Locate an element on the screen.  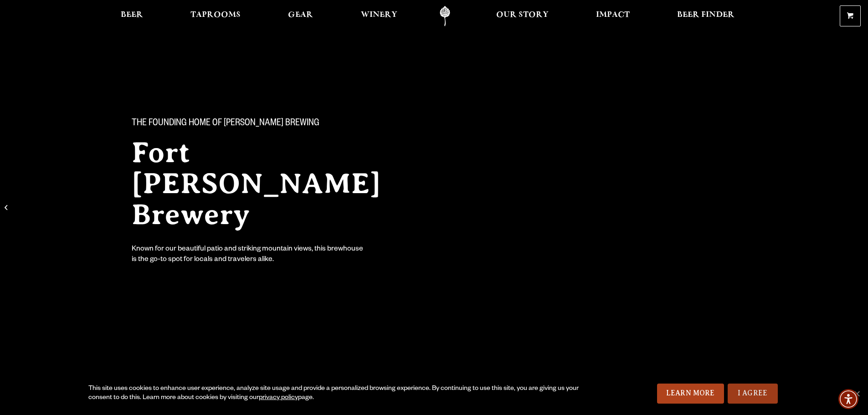
a: Impact is located at coordinates (613, 15).